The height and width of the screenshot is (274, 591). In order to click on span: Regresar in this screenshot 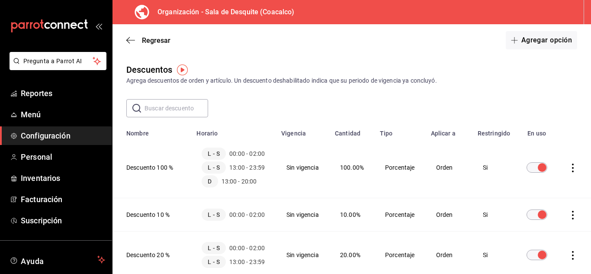, I will do `click(156, 40)`.